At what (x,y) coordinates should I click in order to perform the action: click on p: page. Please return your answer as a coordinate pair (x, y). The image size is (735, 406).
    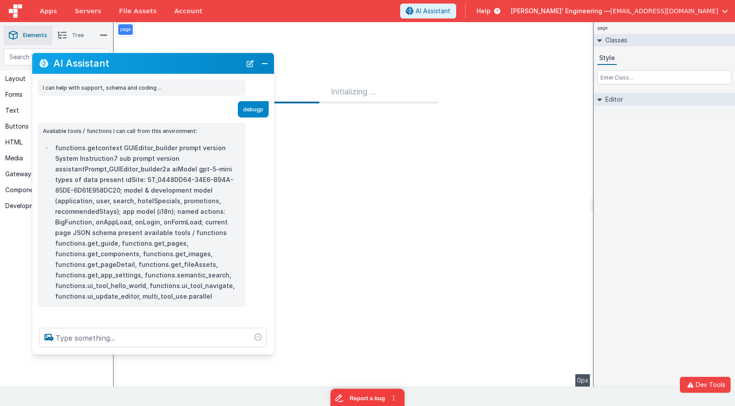
    Looking at the image, I should click on (125, 30).